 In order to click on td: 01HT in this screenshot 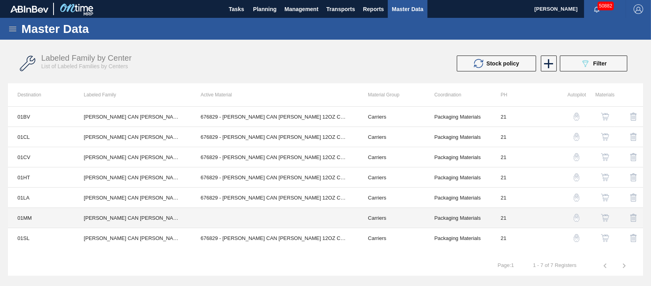, I will do `click(41, 177)`.